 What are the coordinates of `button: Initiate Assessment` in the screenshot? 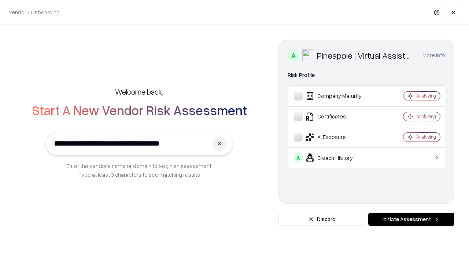 It's located at (411, 219).